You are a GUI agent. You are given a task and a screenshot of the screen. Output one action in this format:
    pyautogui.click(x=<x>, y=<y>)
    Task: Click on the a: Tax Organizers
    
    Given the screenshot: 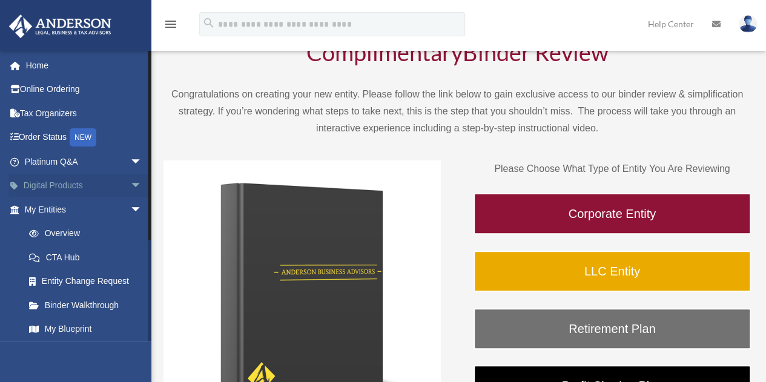 What is the action you would take?
    pyautogui.click(x=84, y=113)
    